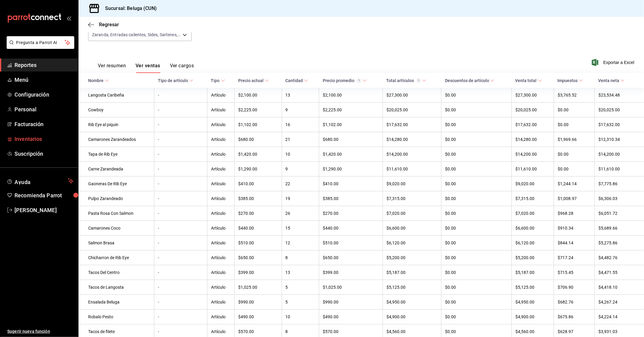 The image size is (644, 337). What do you see at coordinates (148, 67) in the screenshot?
I see `button: Ver ventas` at bounding box center [148, 67].